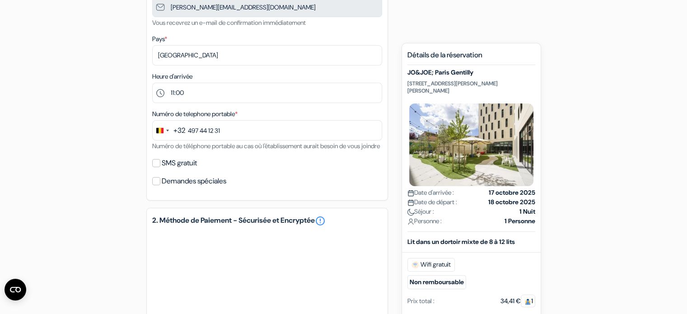 This screenshot has width=687, height=314. I want to click on span: 1, so click(528, 301).